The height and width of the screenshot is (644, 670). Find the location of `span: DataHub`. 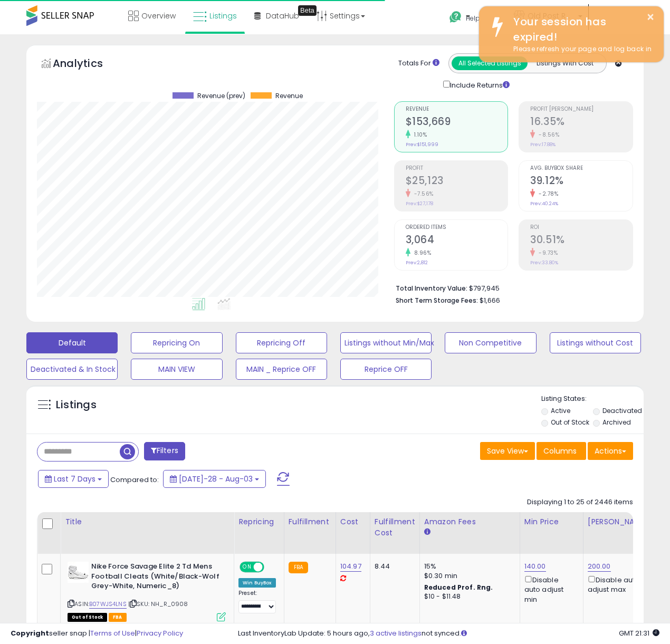

span: DataHub is located at coordinates (282, 16).